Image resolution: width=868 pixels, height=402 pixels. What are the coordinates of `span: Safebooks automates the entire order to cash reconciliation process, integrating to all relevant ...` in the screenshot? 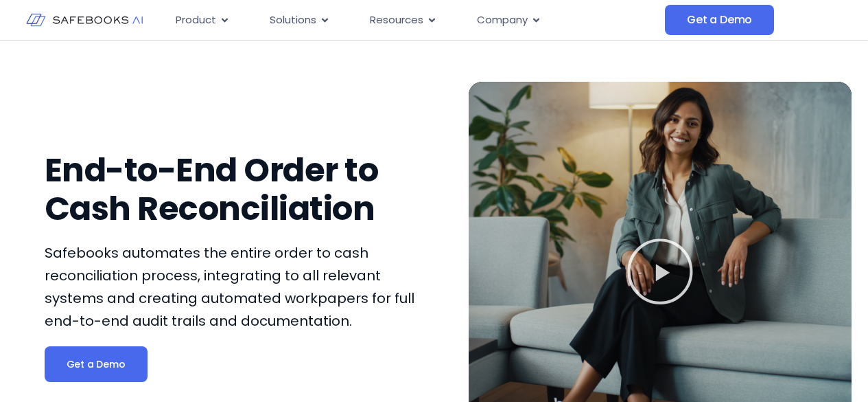 It's located at (229, 286).